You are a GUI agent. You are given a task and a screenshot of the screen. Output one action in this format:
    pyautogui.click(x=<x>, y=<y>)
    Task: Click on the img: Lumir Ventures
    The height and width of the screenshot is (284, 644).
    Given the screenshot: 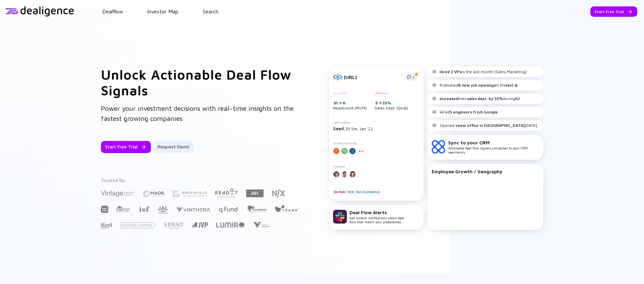 What is the action you would take?
    pyautogui.click(x=230, y=225)
    